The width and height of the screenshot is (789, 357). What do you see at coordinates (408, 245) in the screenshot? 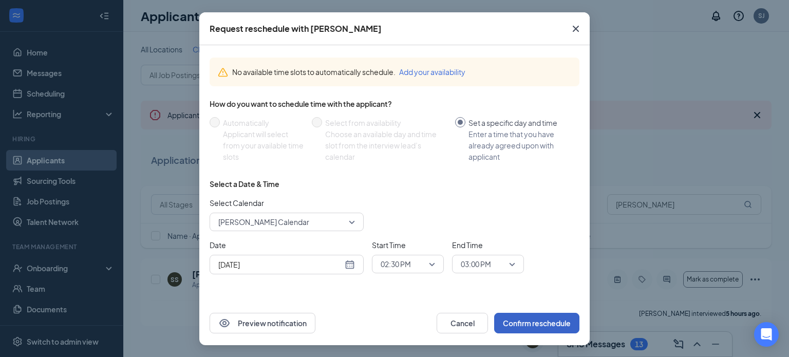
I see `span: Start Time` at bounding box center [408, 245].